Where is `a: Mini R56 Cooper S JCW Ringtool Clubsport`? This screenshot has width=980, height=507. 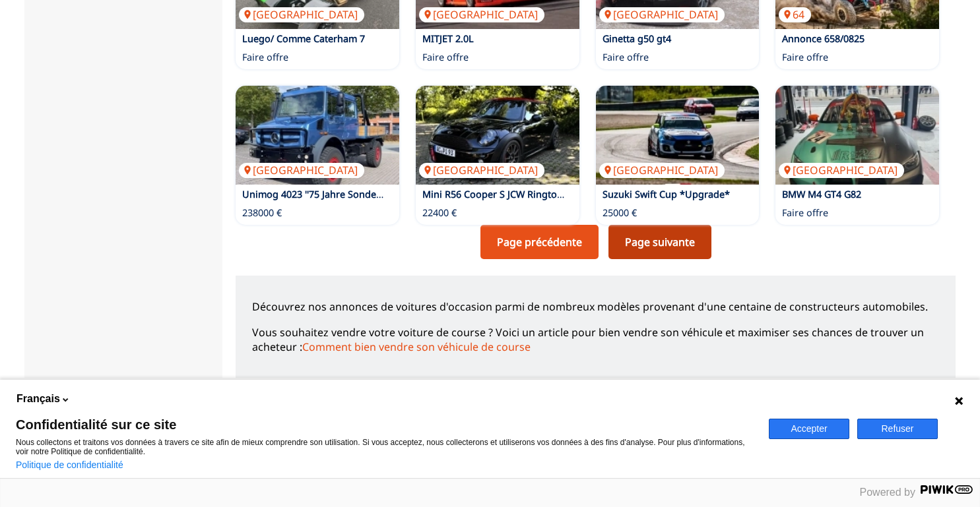 a: Mini R56 Cooper S JCW Ringtool Clubsport is located at coordinates (517, 194).